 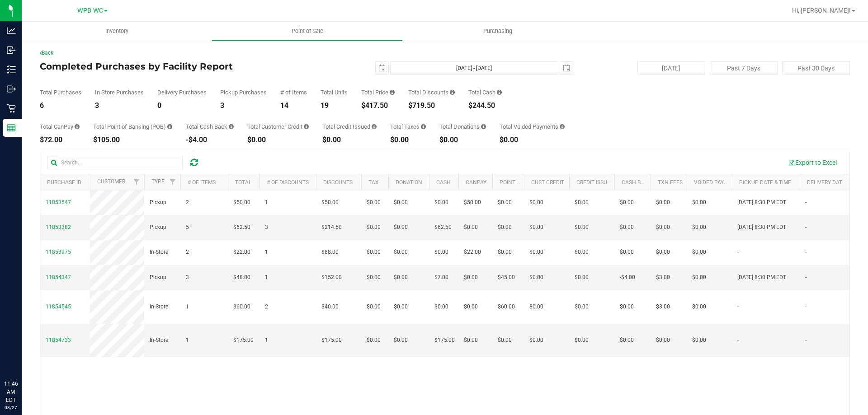 I want to click on a: Point of Banking (POB), so click(x=532, y=182).